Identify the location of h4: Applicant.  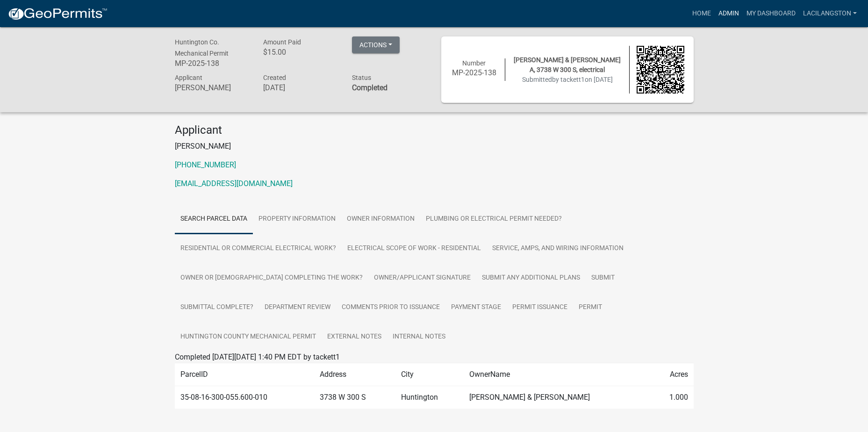
(435, 130).